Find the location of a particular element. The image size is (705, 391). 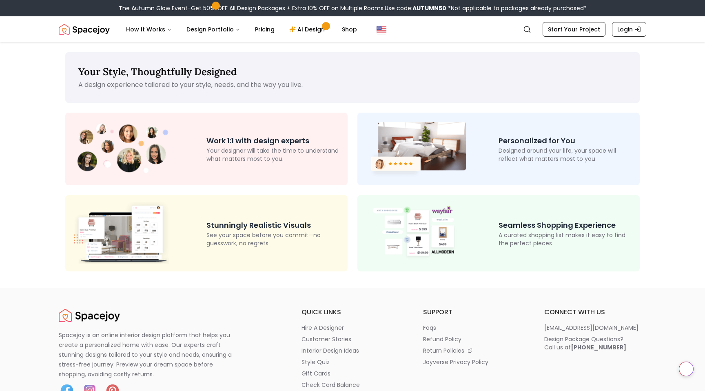

p: return policies is located at coordinates (443, 350).